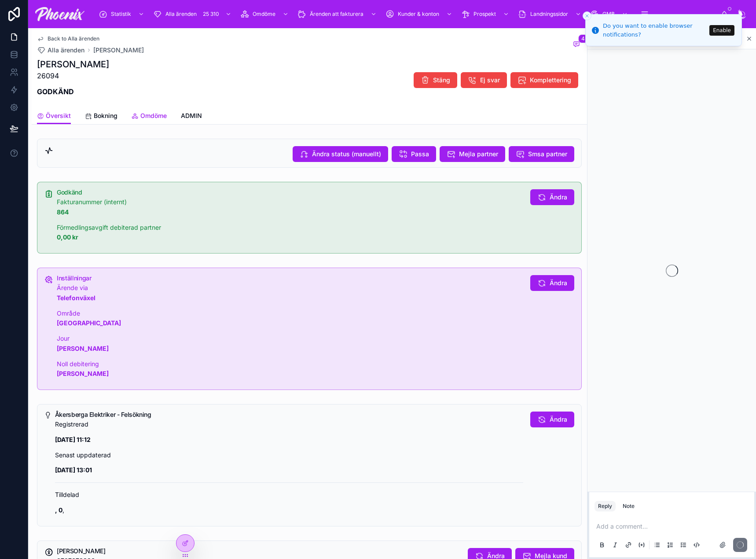 This screenshot has height=559, width=756. Describe the element at coordinates (193, 14) in the screenshot. I see `a: Alla ärenden25 310` at that location.